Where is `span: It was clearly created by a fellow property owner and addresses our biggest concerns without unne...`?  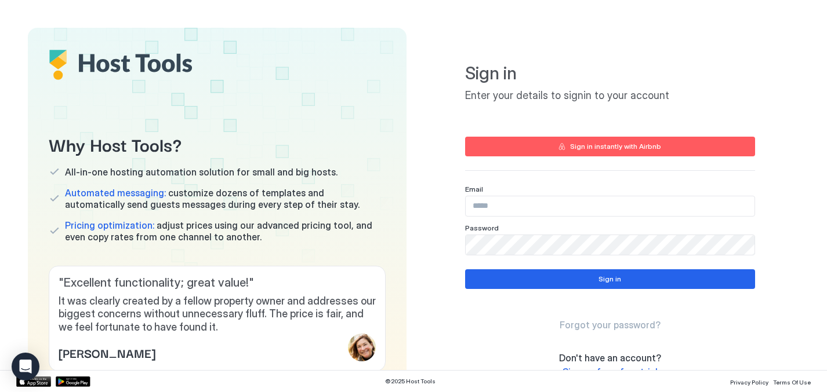
span: It was clearly created by a fellow property owner and addresses our biggest concerns without unne... is located at coordinates (217, 315).